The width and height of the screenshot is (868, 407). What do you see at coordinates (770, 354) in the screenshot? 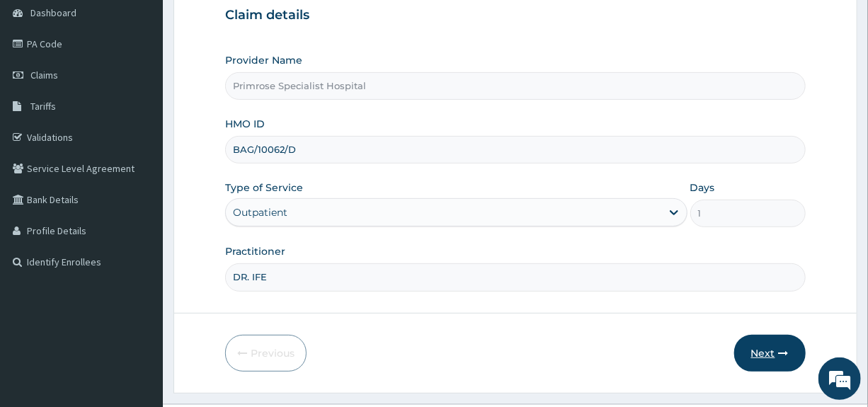
I see `button: Next` at bounding box center [770, 354].